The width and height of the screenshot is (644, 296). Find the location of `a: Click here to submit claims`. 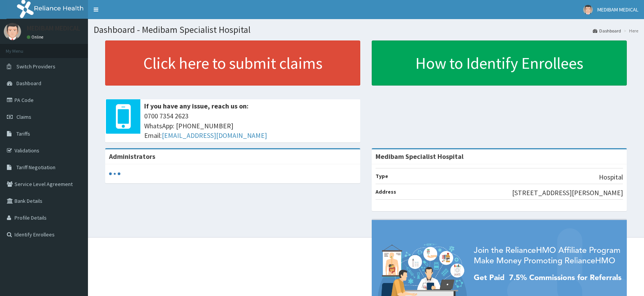

a: Click here to submit claims is located at coordinates (233, 63).